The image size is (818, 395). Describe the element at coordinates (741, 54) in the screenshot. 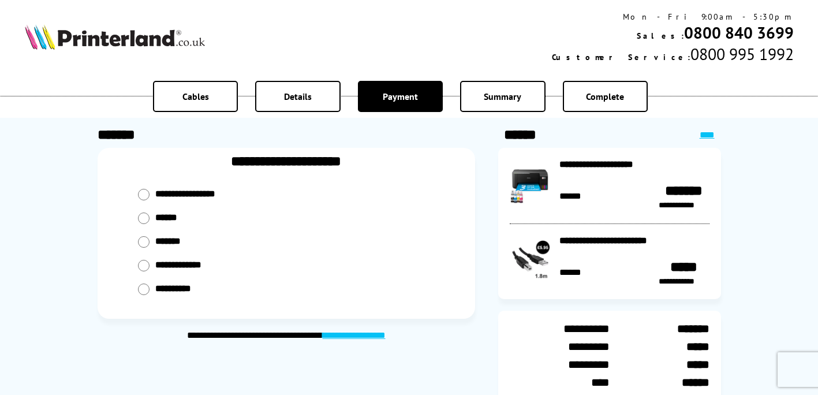

I see `span: 0800 995 1992` at that location.